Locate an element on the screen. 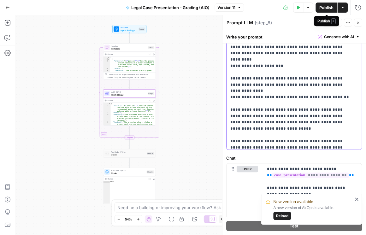 The height and width of the screenshot is (235, 366). button: Publish is located at coordinates (327, 8).